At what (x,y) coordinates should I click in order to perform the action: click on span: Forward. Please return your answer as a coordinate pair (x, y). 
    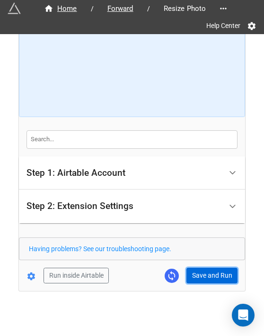
    Looking at the image, I should click on (120, 9).